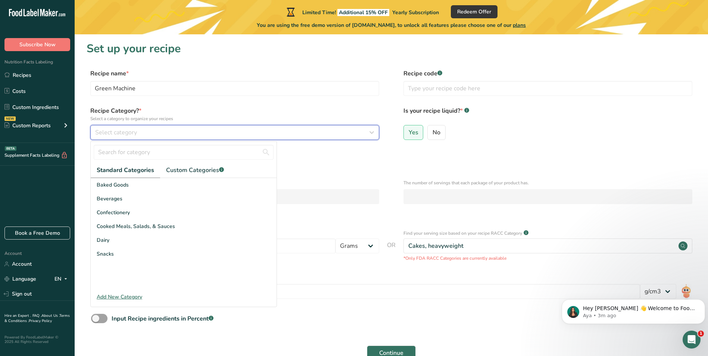 The height and width of the screenshot is (356, 708). I want to click on div: Cakes, heavyweight, so click(436, 246).